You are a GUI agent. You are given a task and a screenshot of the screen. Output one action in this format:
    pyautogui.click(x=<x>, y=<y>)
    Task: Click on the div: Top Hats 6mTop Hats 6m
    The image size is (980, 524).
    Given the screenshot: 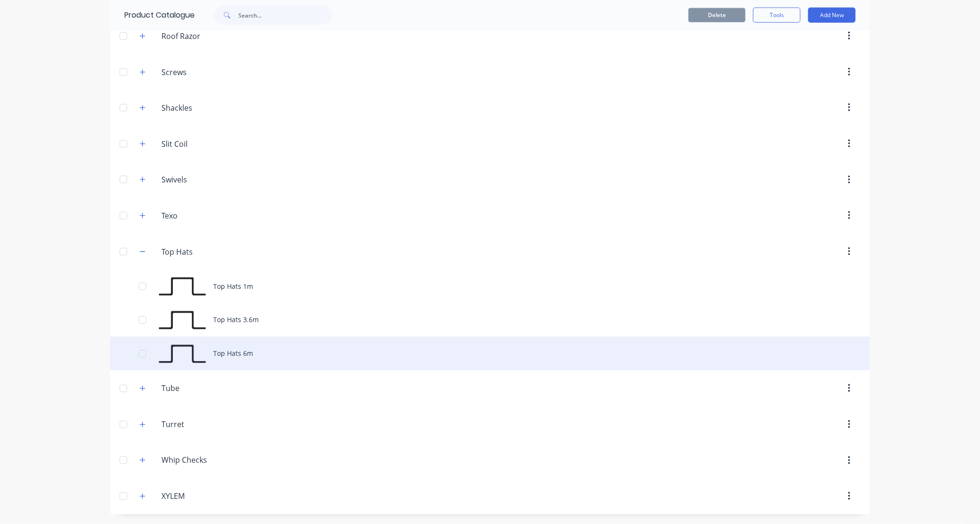 What is the action you would take?
    pyautogui.click(x=490, y=353)
    